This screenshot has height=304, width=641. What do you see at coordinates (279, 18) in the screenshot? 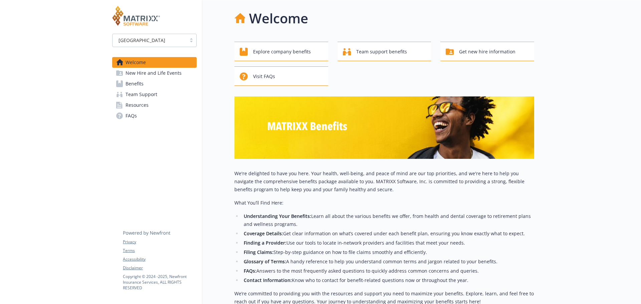
I see `h1: Welcome` at bounding box center [279, 18].